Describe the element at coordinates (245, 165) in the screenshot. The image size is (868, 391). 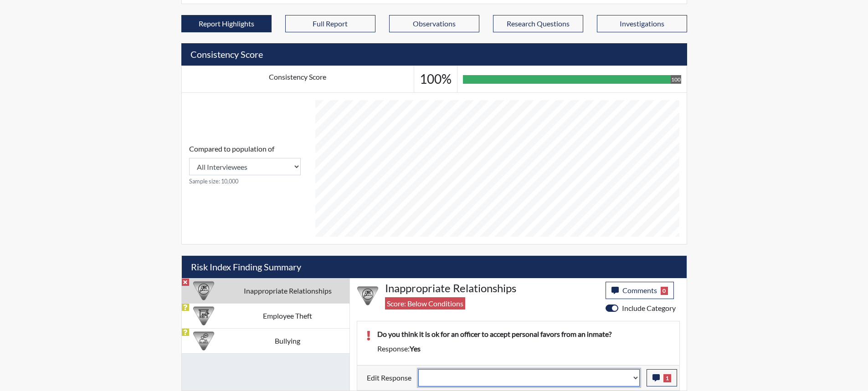
I see `div: Consistency Score comparison among population` at that location.